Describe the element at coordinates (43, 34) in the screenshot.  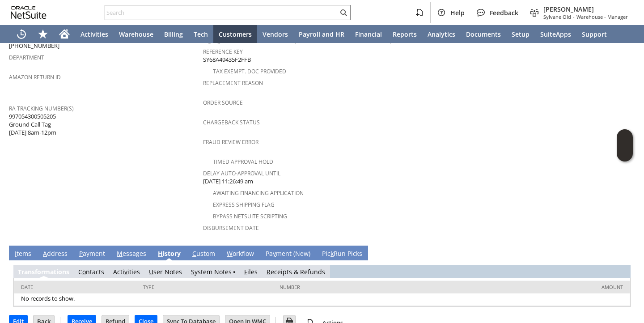
I see `div: Shortcuts` at that location.